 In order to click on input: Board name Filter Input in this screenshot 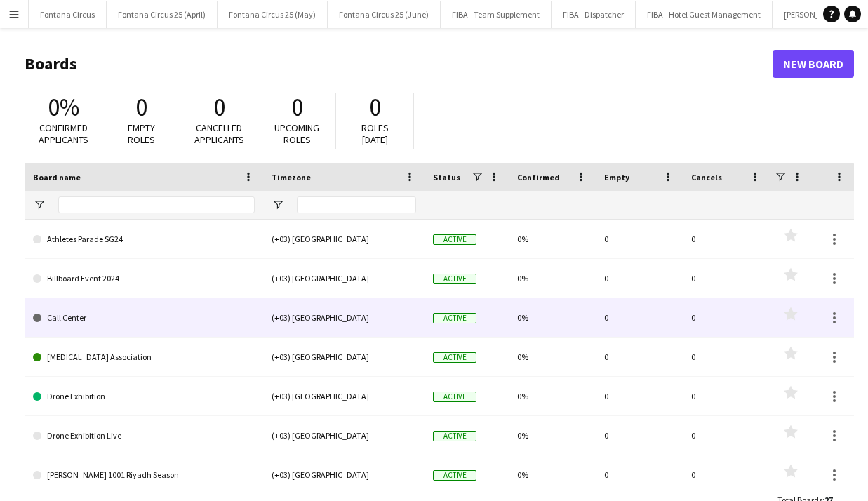, I will do `click(157, 205)`.